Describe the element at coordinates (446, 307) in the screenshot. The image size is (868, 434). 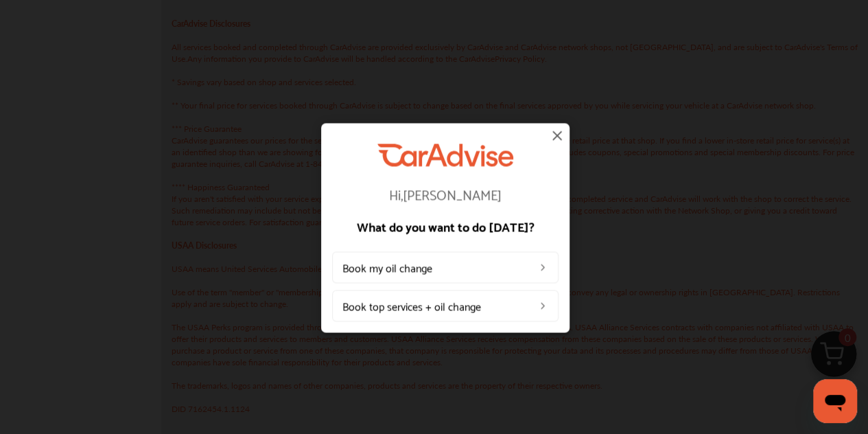
I see `a: Book top services + oil change` at that location.